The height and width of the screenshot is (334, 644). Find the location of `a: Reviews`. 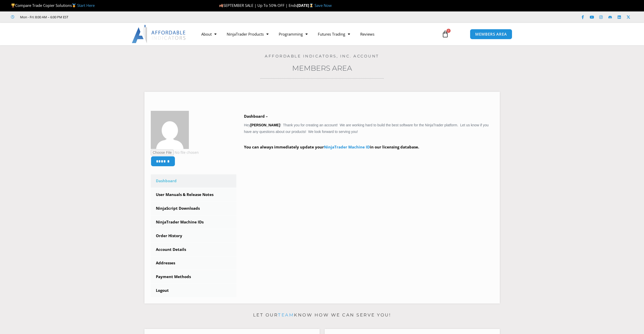

a: Reviews is located at coordinates (367, 34).